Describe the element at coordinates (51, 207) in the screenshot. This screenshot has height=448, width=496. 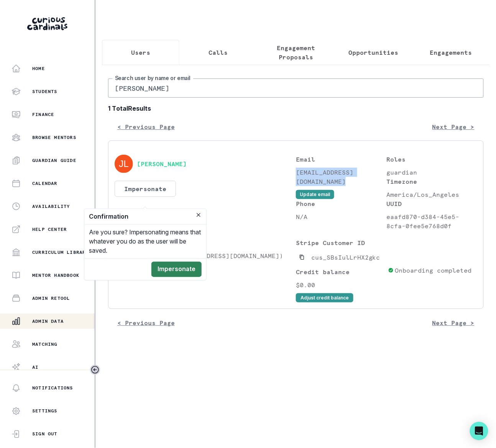
I see `p: Availability` at that location.